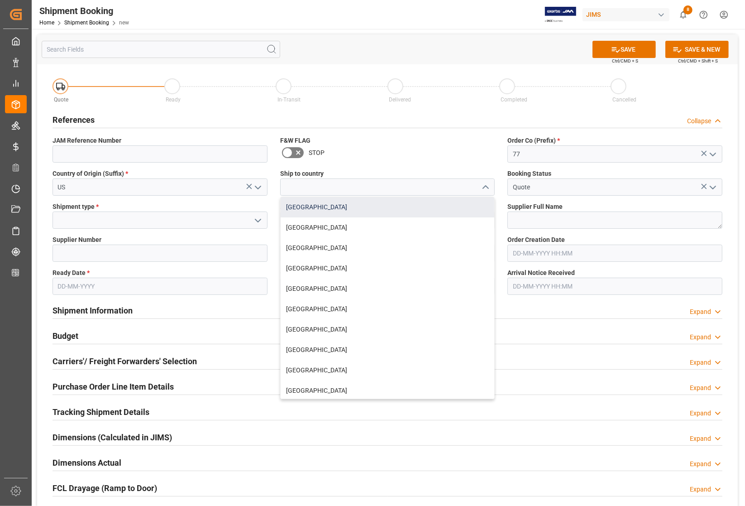  Describe the element at coordinates (87, 23) in the screenshot. I see `a: Shipment Booking` at that location.